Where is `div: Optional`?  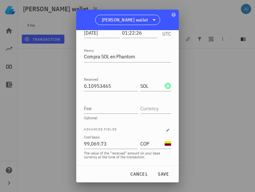 div: Optional is located at coordinates (127, 118).